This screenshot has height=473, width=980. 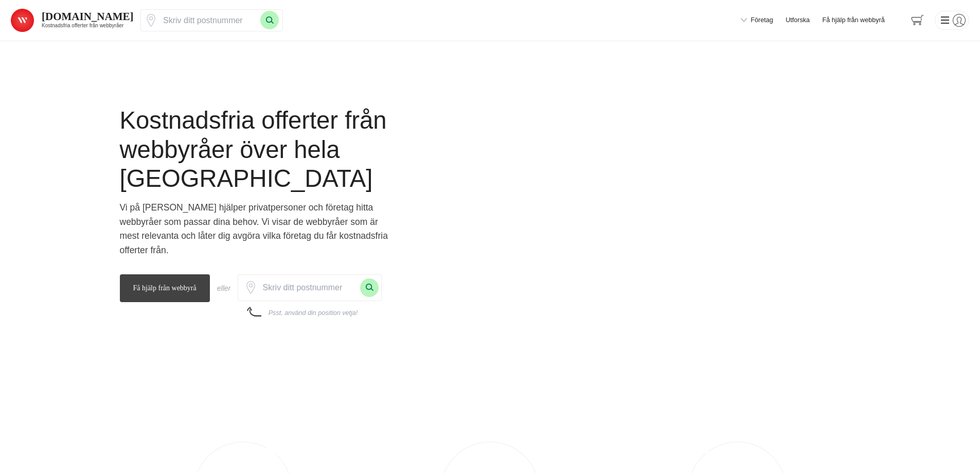 I want to click on div: Psst, använd din position vetja!, so click(x=313, y=313).